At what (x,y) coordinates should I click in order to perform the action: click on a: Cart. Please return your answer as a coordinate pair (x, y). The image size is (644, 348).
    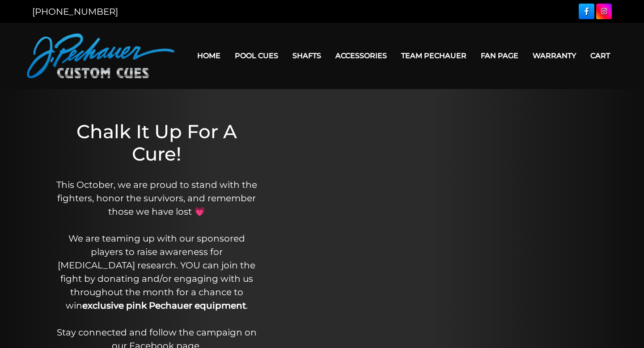
    Looking at the image, I should click on (600, 55).